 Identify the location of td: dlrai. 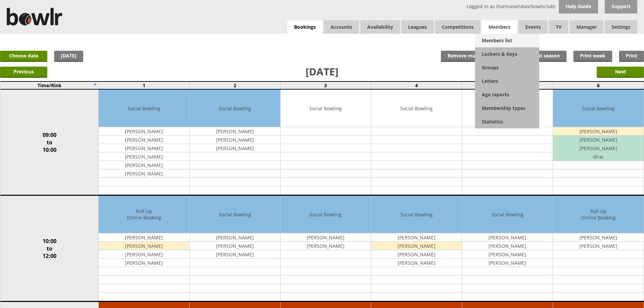
(598, 156).